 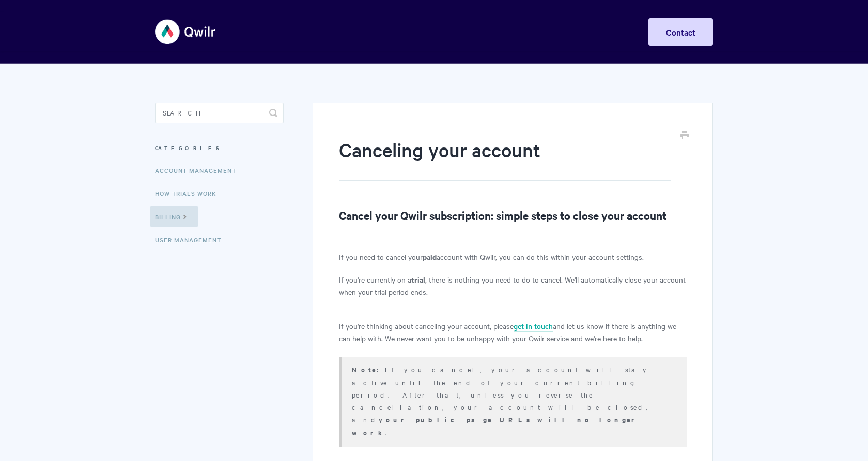 What do you see at coordinates (219, 113) in the screenshot?
I see `input: Search` at bounding box center [219, 113].